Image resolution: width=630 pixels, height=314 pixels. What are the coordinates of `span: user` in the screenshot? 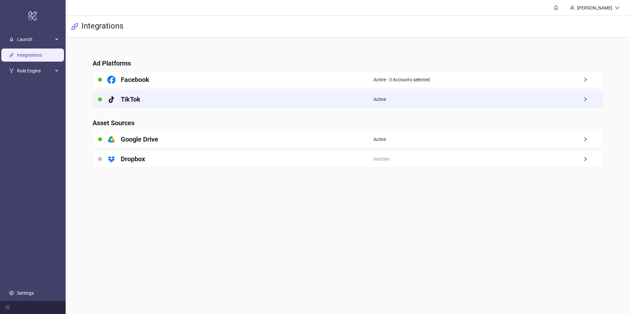 It's located at (572, 8).